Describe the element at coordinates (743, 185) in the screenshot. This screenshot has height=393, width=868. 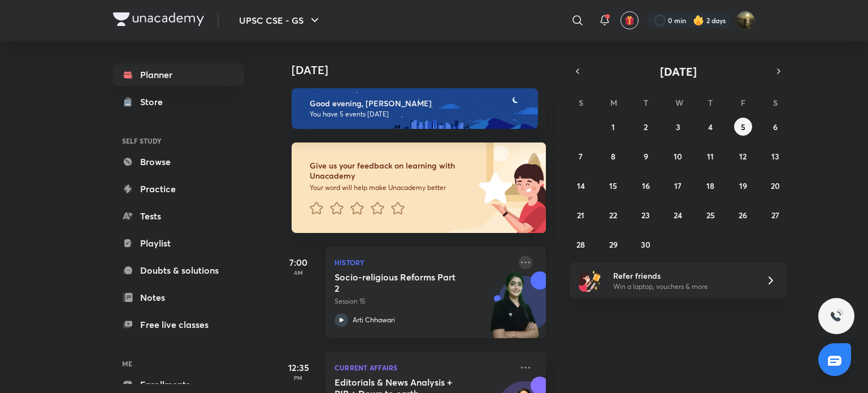
I see `abbr: September 19, 2025` at that location.